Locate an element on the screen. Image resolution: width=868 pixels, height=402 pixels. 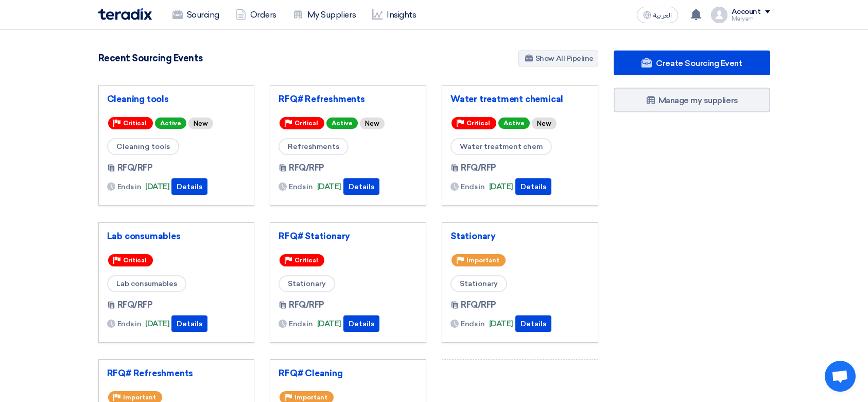
a: RFQ# Stationary is located at coordinates (348, 236).